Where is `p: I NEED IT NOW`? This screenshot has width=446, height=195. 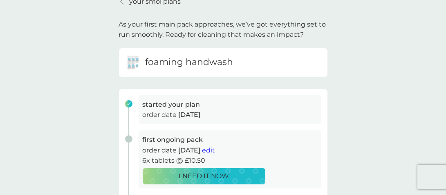 p: I NEED IT NOW is located at coordinates (204, 176).